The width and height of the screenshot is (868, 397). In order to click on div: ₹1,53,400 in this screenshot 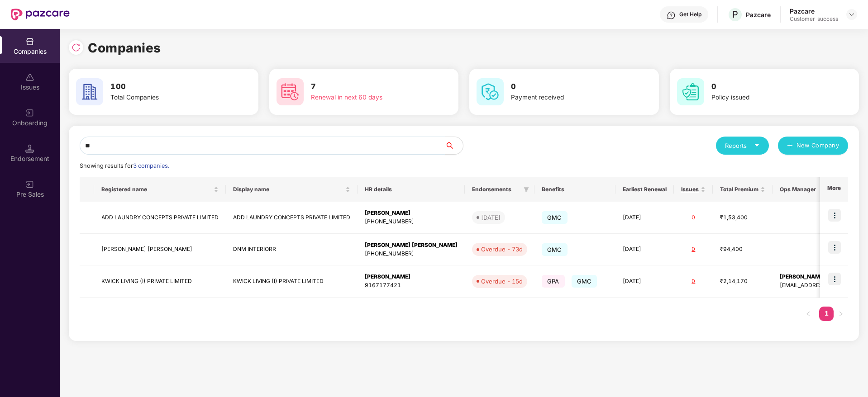, I will do `click(743, 218)`.